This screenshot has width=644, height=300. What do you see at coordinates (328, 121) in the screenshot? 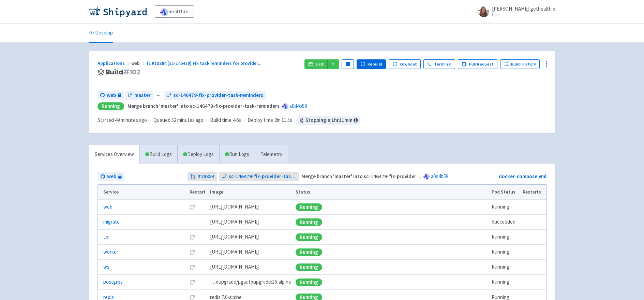
I see `span: Stopping in 1 hr 11 min` at bounding box center [328, 121].